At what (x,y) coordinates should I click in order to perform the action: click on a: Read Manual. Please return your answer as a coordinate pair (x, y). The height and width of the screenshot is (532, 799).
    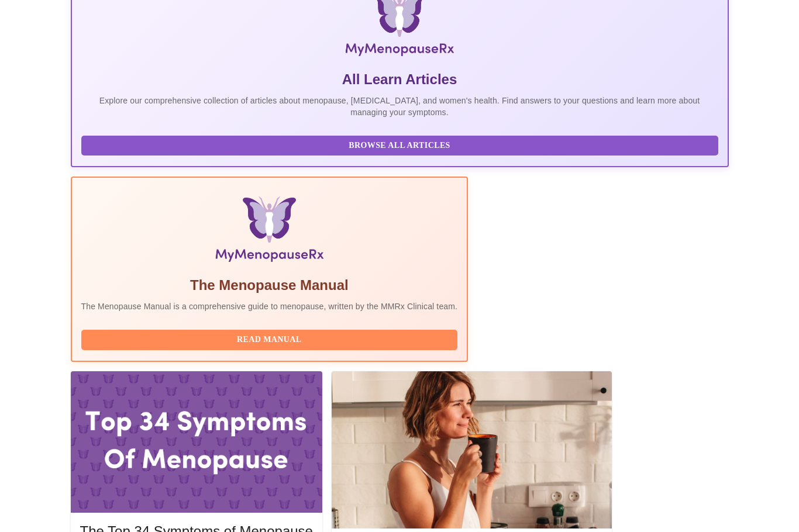
    Looking at the image, I should click on (271, 338).